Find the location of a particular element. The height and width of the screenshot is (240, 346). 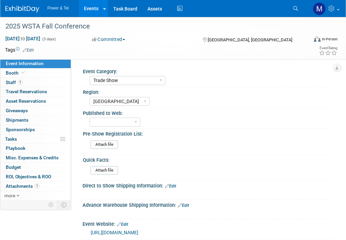

span: Attachments is located at coordinates (23, 186).